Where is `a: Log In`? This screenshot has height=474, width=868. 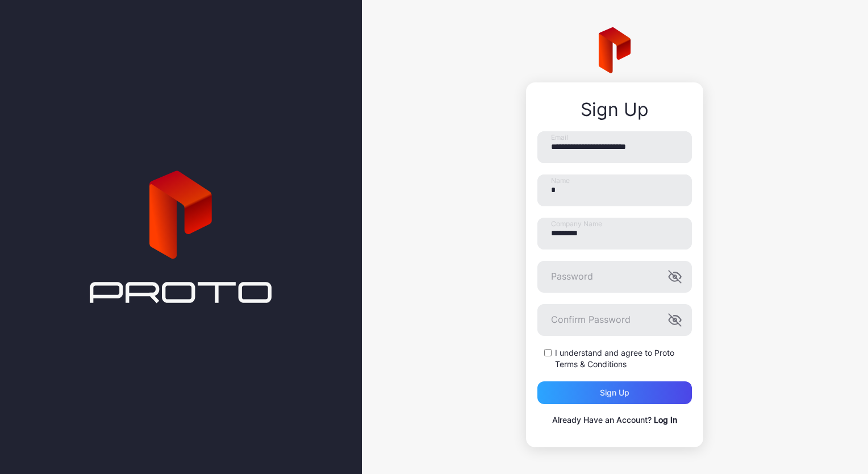 a: Log In is located at coordinates (665, 419).